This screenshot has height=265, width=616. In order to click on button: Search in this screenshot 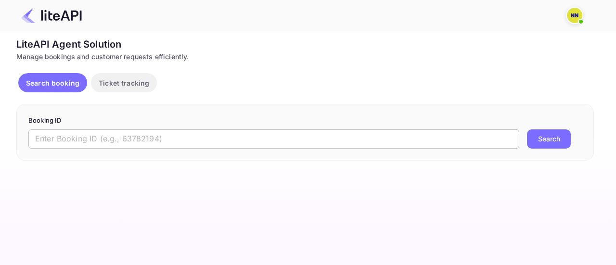, I will do `click(549, 139)`.